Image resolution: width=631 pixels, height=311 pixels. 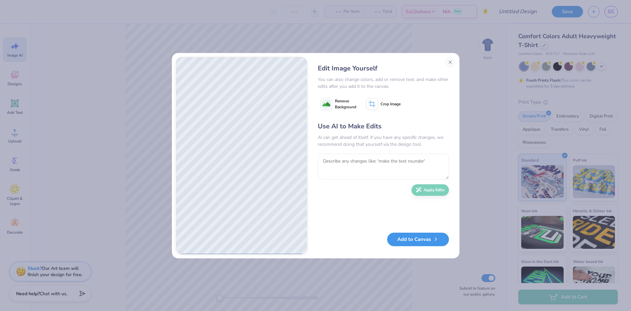 I want to click on div: AI can get ahead of itself. If you have any specific changes, we recommend doing that yourself vi..., so click(x=383, y=141).